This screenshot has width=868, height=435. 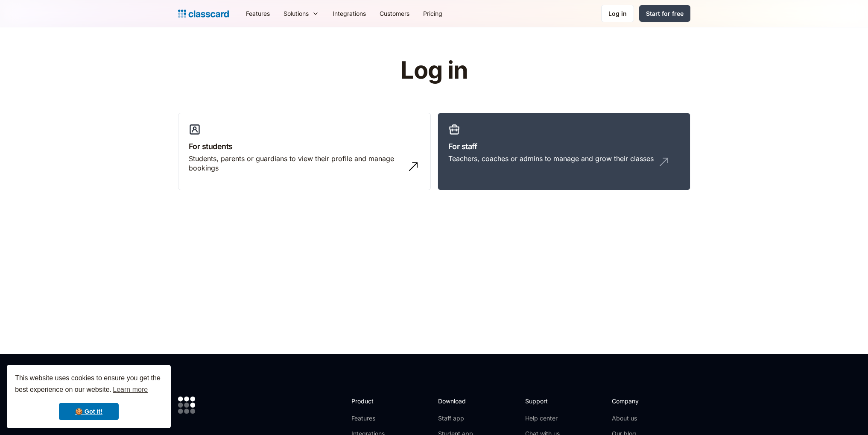 What do you see at coordinates (455, 419) in the screenshot?
I see `a: Staff app` at bounding box center [455, 419].